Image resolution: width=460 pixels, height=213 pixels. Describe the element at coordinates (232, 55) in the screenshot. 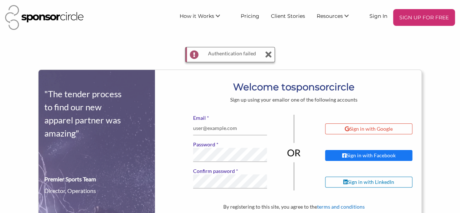

I see `div: Authentication failed` at that location.